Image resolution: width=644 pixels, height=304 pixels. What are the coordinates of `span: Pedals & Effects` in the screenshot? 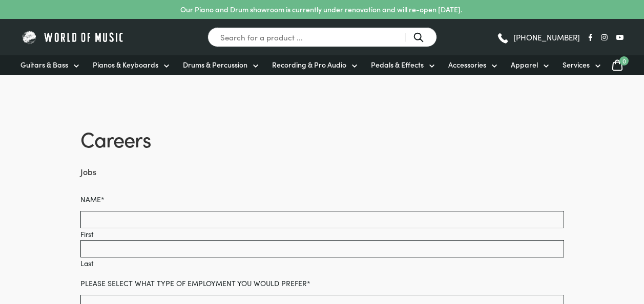 It's located at (397, 64).